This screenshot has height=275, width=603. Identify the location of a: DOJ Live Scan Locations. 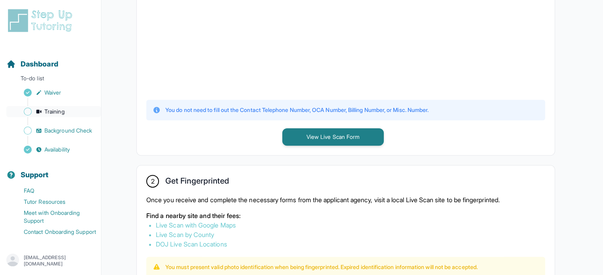
(191, 244).